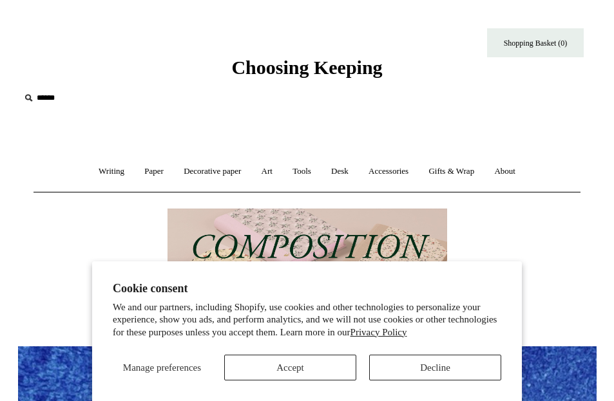  Describe the element at coordinates (504, 171) in the screenshot. I see `a: About` at that location.